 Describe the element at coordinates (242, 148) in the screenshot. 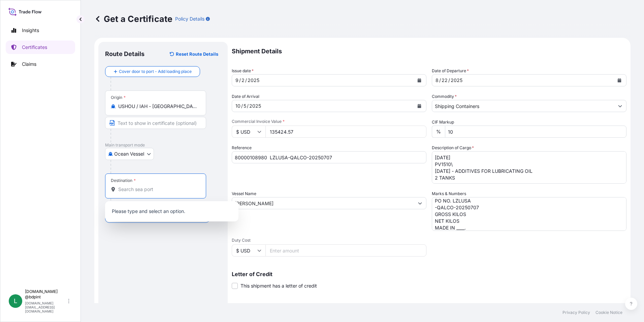

I see `label: Reference` at that location.